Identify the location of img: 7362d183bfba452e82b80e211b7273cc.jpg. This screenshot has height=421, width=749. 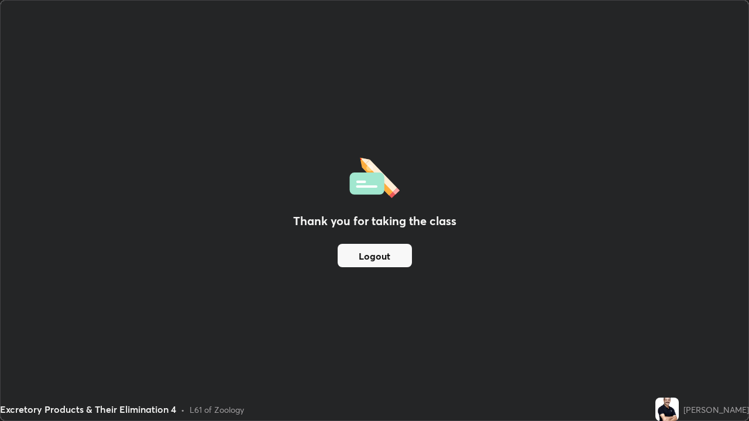
(667, 410).